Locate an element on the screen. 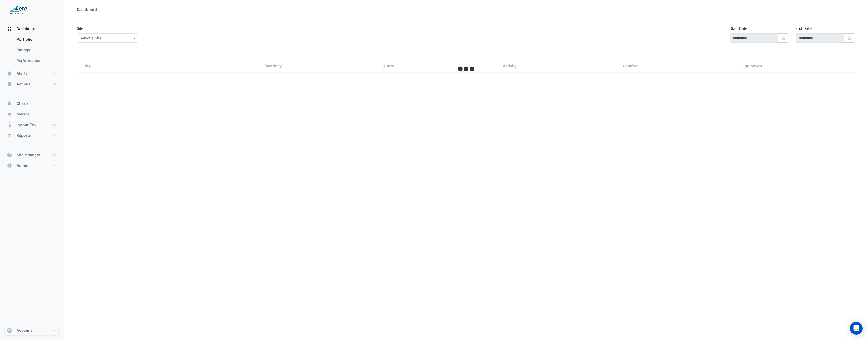 This screenshot has height=340, width=868. label: Start Date is located at coordinates (738, 28).